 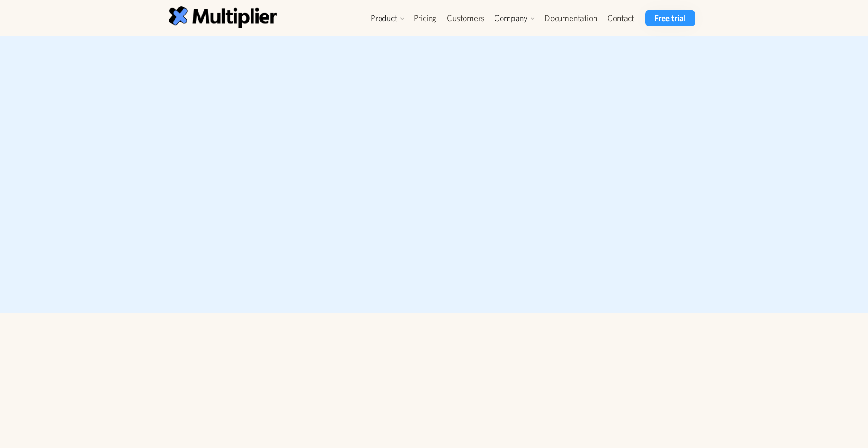 I want to click on a: Free trial, so click(x=670, y=18).